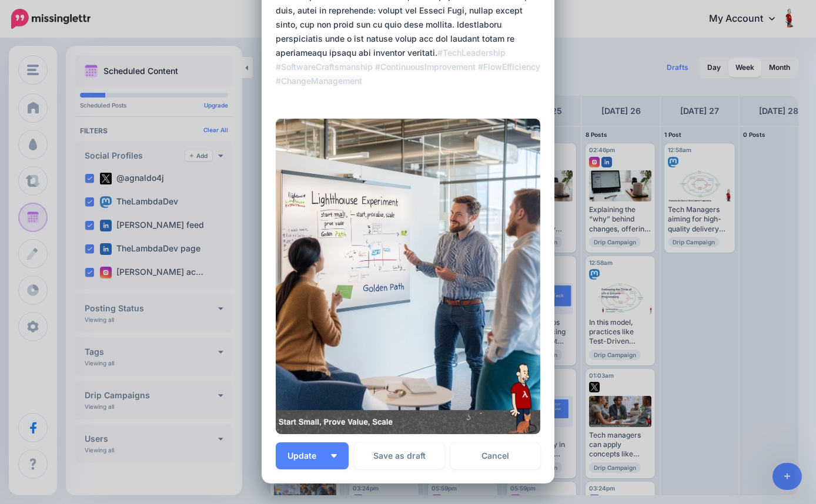 Image resolution: width=816 pixels, height=504 pixels. What do you see at coordinates (334, 456) in the screenshot?
I see `img: arrow-down-white.png` at bounding box center [334, 456].